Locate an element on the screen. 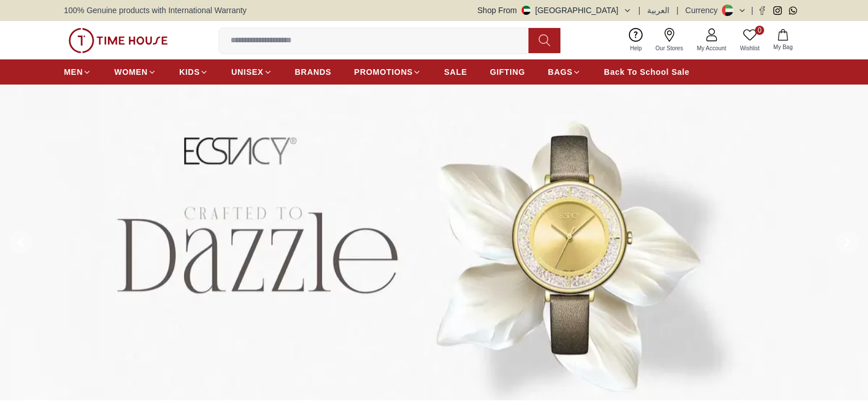 This screenshot has height=417, width=868. a: WOMEN is located at coordinates (135, 72).